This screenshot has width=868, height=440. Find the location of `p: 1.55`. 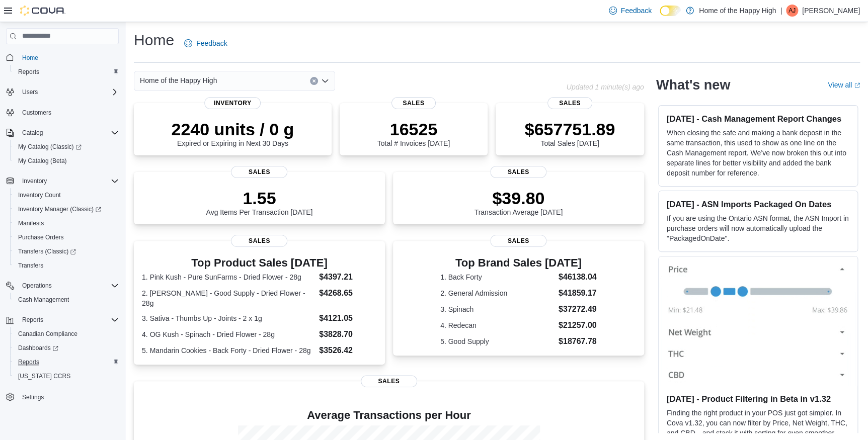

p: 1.55 is located at coordinates (259, 198).